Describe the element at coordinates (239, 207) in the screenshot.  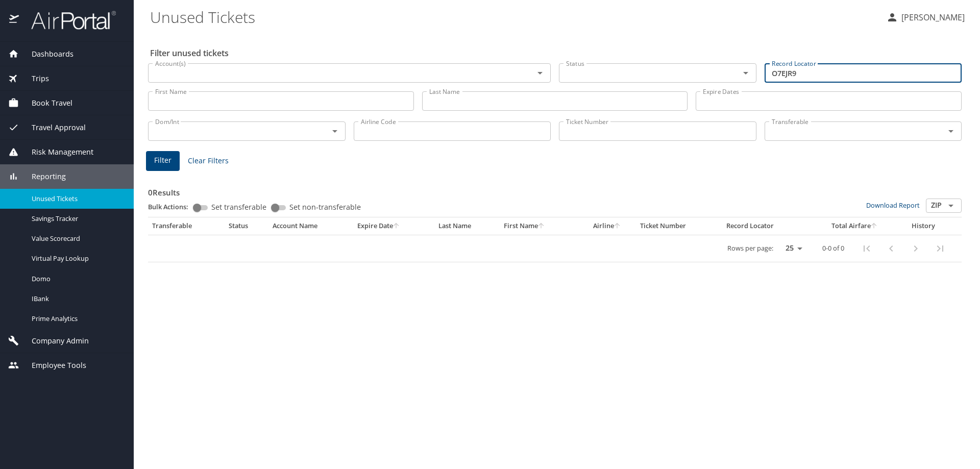
I see `span: Set transferable` at that location.